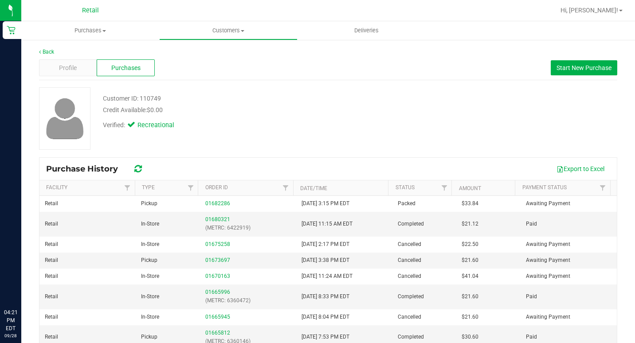 Image resolution: width=635 pixels, height=343 pixels. Describe the element at coordinates (584, 68) in the screenshot. I see `button: Start New Purchase` at that location.